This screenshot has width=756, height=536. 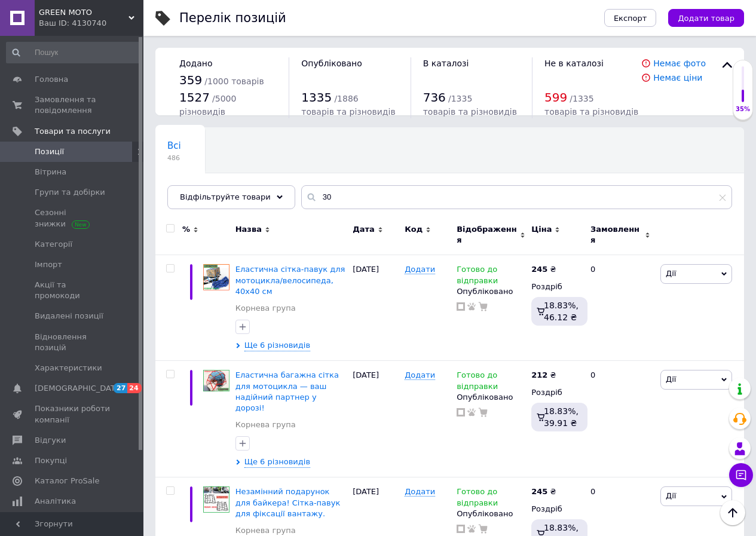 What do you see at coordinates (541, 230) in the screenshot?
I see `span: Ціна` at bounding box center [541, 230].